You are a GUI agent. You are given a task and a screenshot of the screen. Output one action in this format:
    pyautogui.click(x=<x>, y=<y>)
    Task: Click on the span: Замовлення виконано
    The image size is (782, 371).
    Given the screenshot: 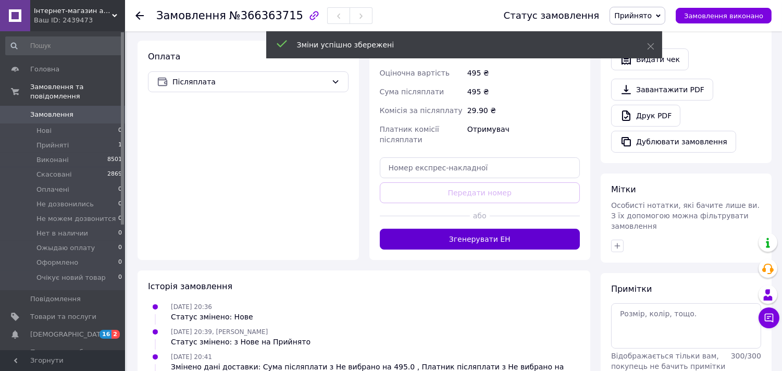 What is the action you would take?
    pyautogui.click(x=723, y=16)
    